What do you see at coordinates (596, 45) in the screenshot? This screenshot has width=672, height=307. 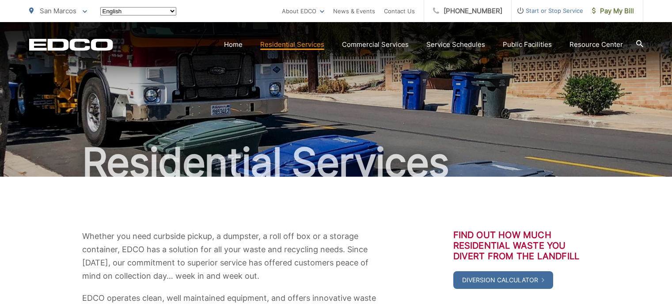 I see `a: Resource Center` at bounding box center [596, 45].